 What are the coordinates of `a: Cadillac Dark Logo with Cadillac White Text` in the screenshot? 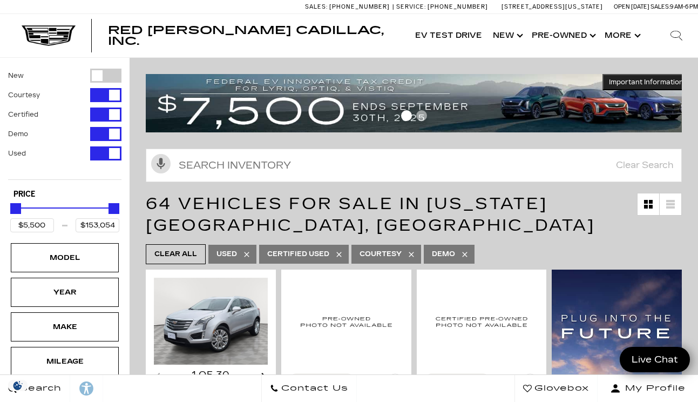 It's located at (49, 36).